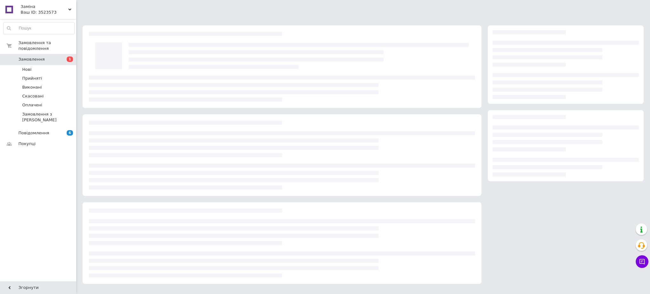  I want to click on span: Замовлення та повідомлення, so click(47, 46).